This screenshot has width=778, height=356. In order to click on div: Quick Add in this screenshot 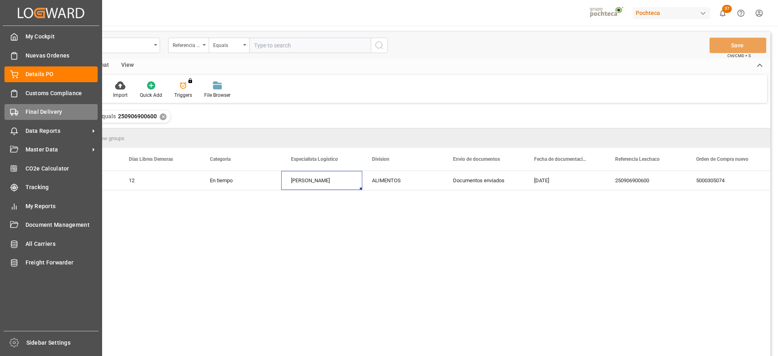, I will do `click(151, 95)`.